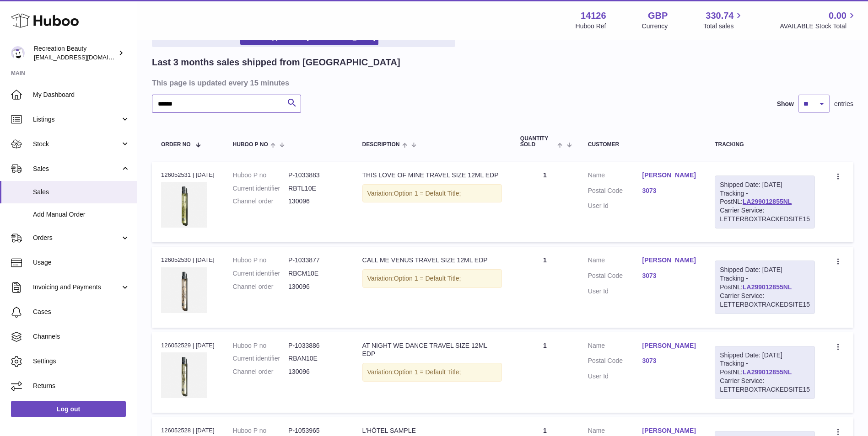 This screenshot has width=868, height=436. Describe the element at coordinates (502, 82) in the screenshot. I see `h3: This page is updated every 15 minutes` at that location.